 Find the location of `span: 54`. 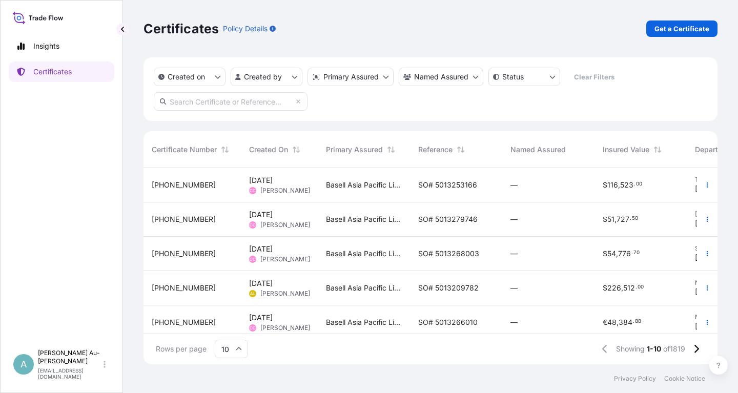

span: 54 is located at coordinates (612, 254).